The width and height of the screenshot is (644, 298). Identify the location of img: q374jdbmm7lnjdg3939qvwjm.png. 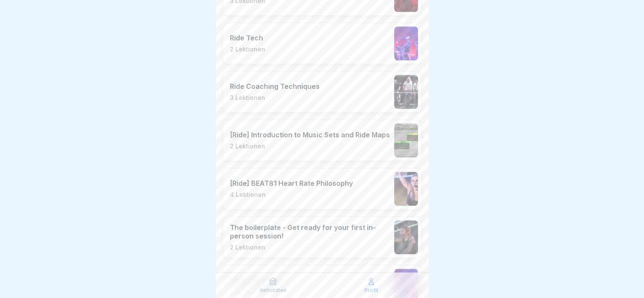
(406, 92).